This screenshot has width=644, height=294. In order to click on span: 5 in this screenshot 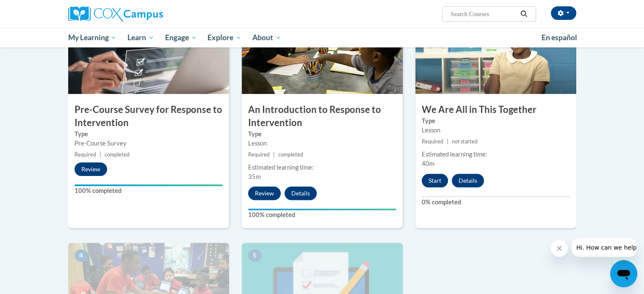, I will do `click(255, 256)`.